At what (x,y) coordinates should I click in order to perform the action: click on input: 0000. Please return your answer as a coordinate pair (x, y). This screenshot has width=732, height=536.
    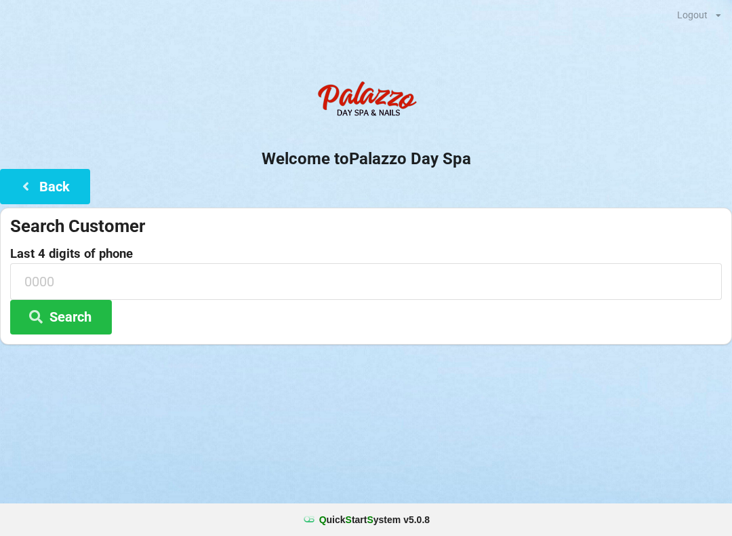
    Looking at the image, I should click on (366, 281).